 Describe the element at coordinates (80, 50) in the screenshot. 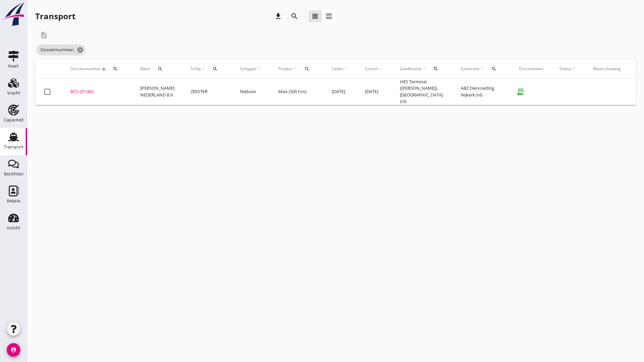

I see `i: cancel` at that location.